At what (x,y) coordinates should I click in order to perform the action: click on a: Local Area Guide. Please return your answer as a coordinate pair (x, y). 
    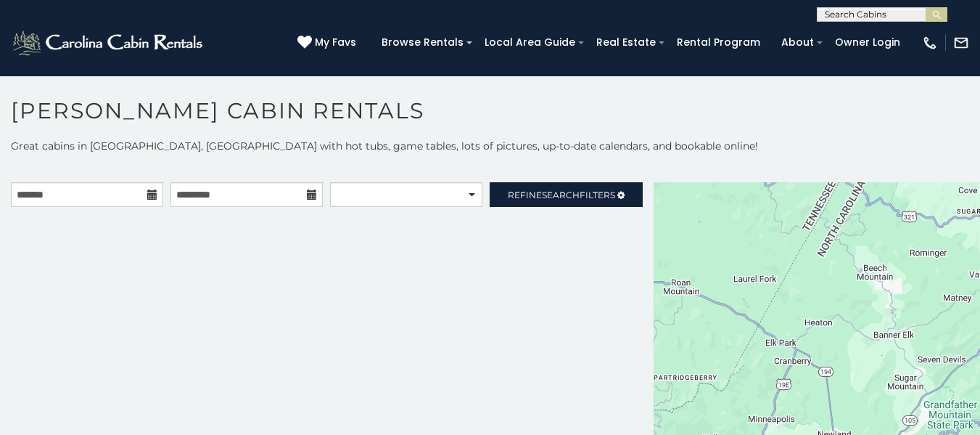
    Looking at the image, I should click on (530, 42).